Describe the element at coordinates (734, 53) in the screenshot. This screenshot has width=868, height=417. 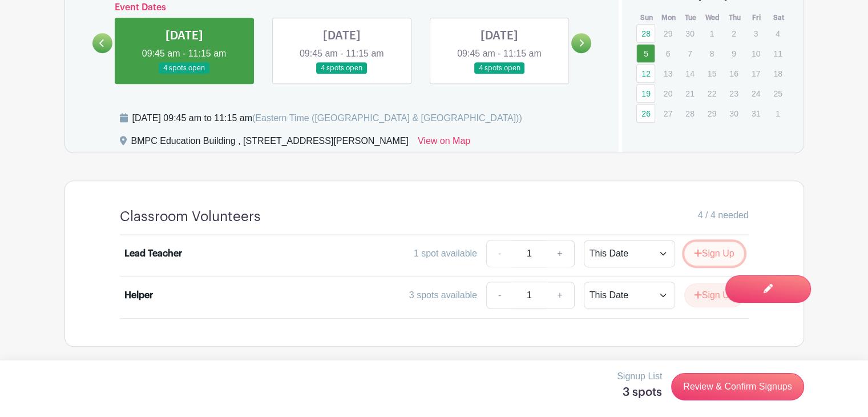
I see `p: 9` at that location.